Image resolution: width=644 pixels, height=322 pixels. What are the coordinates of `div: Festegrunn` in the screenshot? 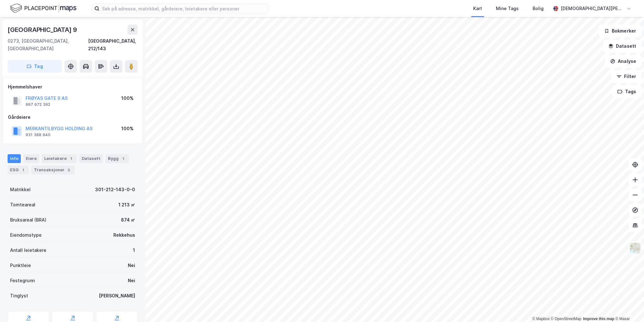 It's located at (22, 281).